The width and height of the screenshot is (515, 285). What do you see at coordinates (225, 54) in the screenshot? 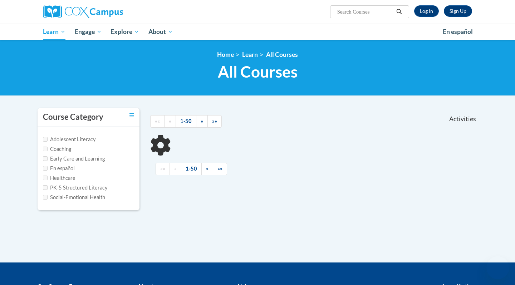
I see `a: Home` at bounding box center [225, 54].